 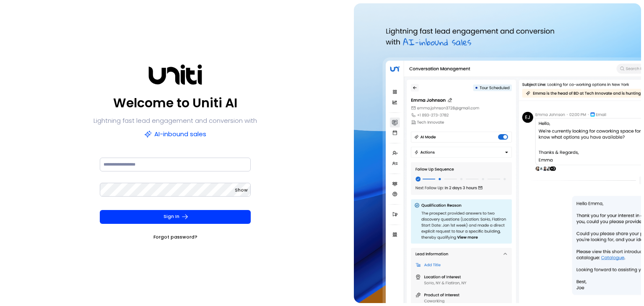 I want to click on button: Show, so click(x=241, y=190).